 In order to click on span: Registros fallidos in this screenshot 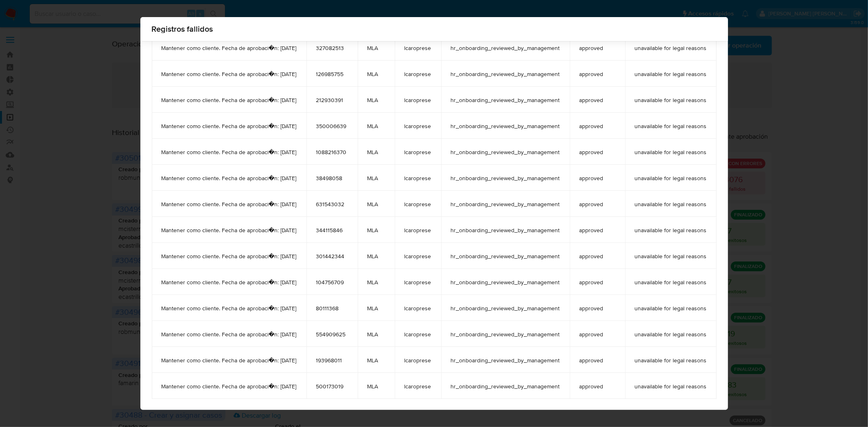, I will do `click(434, 29)`.